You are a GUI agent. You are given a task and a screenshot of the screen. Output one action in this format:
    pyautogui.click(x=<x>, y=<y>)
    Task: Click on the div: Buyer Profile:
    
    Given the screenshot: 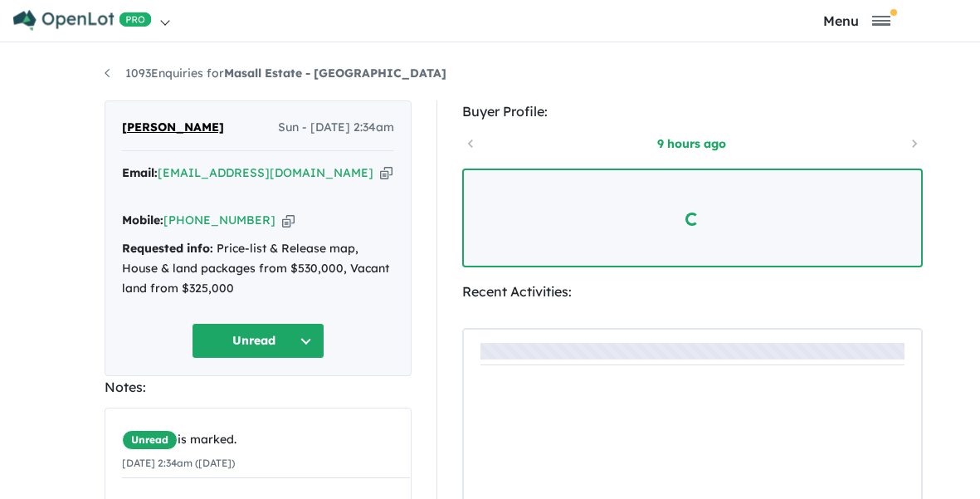 What is the action you would take?
    pyautogui.click(x=692, y=111)
    